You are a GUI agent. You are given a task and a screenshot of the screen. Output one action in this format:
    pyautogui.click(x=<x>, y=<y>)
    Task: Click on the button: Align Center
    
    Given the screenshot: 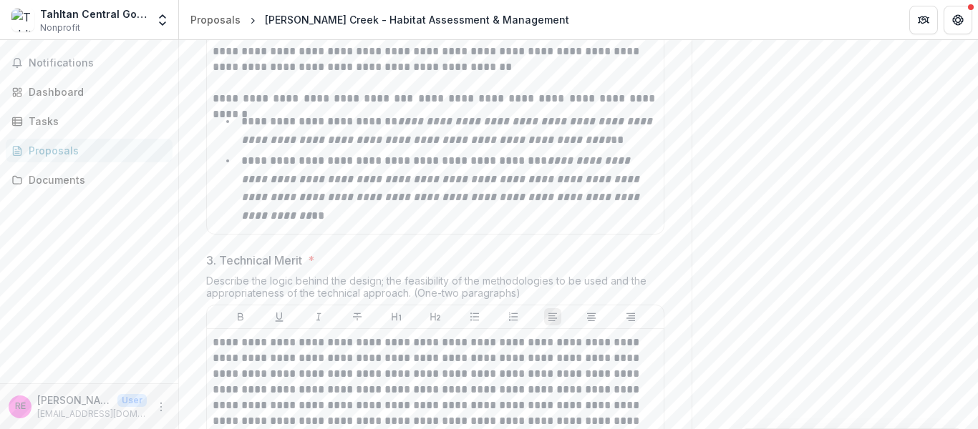 What is the action you would take?
    pyautogui.click(x=591, y=317)
    